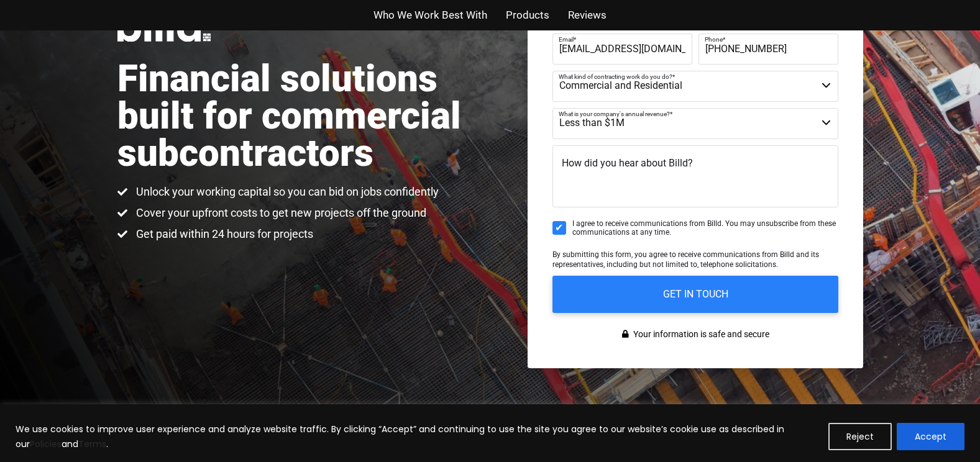 The width and height of the screenshot is (980, 462). I want to click on a: Reviews, so click(587, 15).